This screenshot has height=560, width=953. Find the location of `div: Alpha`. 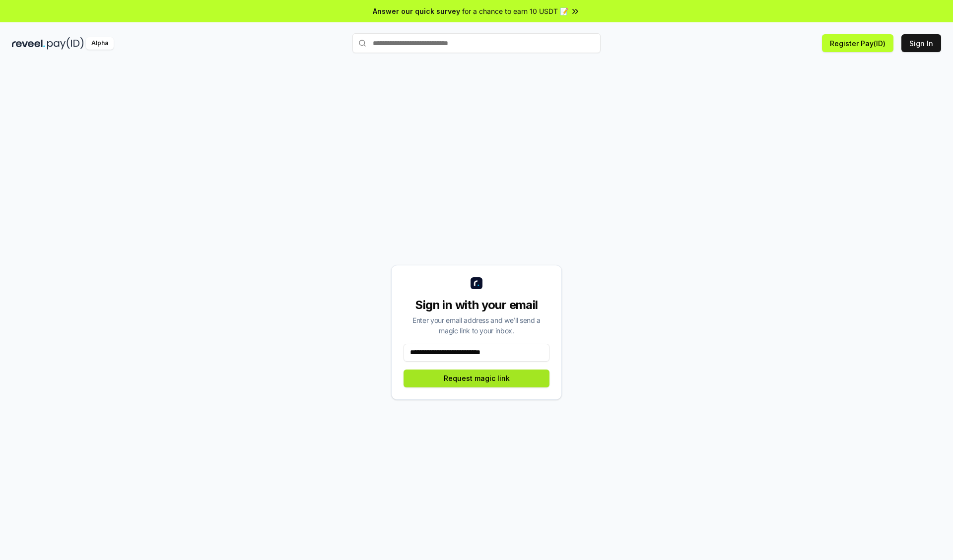

div: Alpha is located at coordinates (100, 43).